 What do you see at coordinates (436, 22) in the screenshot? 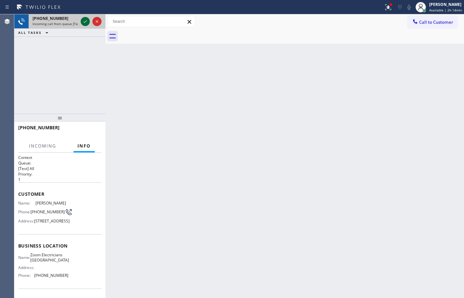
I see `span: Call to Customer` at bounding box center [436, 22].